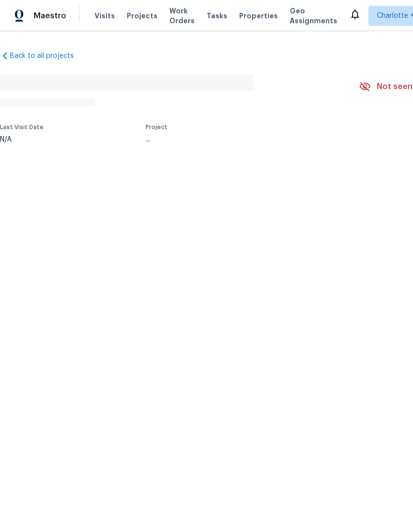 This screenshot has width=413, height=532. What do you see at coordinates (142, 16) in the screenshot?
I see `span: Projects` at bounding box center [142, 16].